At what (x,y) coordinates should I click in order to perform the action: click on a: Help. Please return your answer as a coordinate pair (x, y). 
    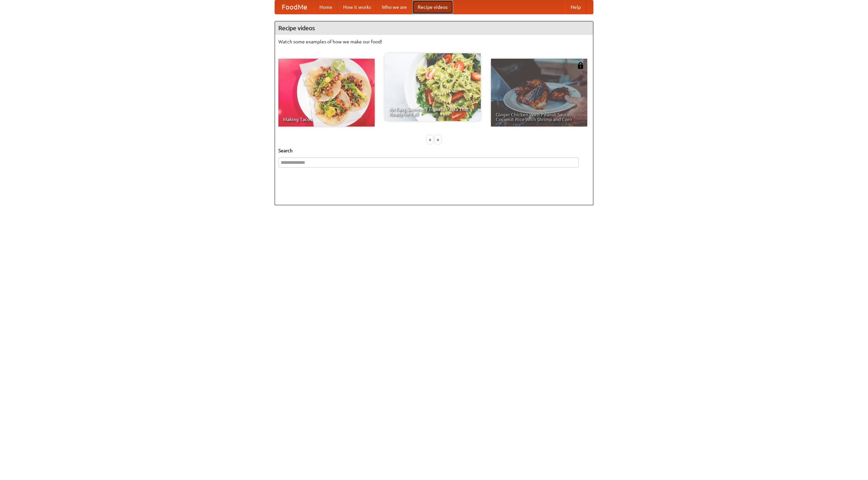
    Looking at the image, I should click on (576, 7).